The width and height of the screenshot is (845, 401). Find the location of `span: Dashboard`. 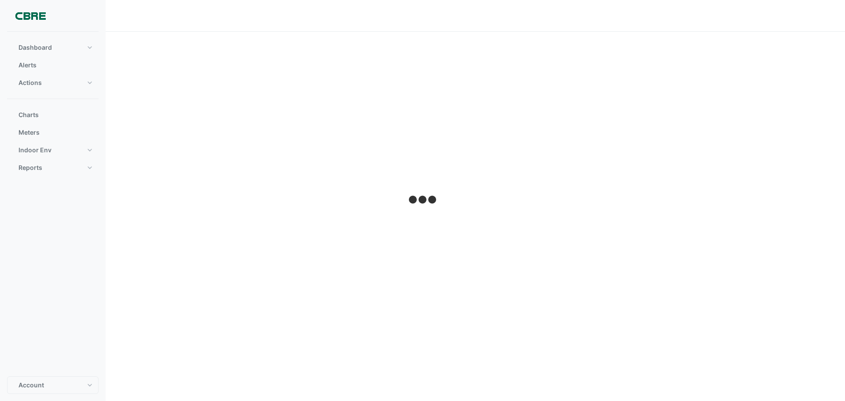

span: Dashboard is located at coordinates (35, 48).